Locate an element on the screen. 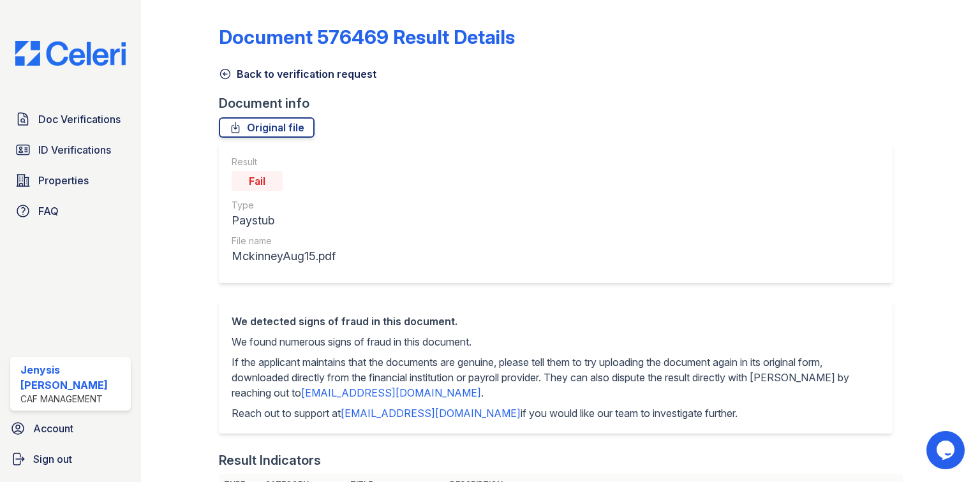  a: FAQ is located at coordinates (70, 211).